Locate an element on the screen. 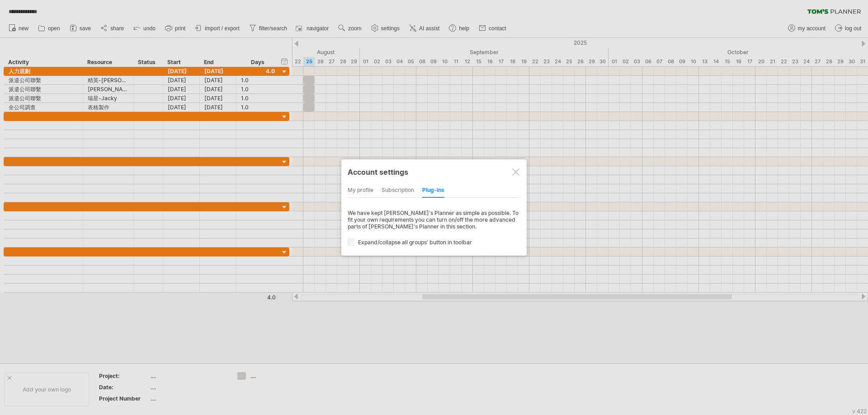  div: Plug-ins is located at coordinates (433, 191).